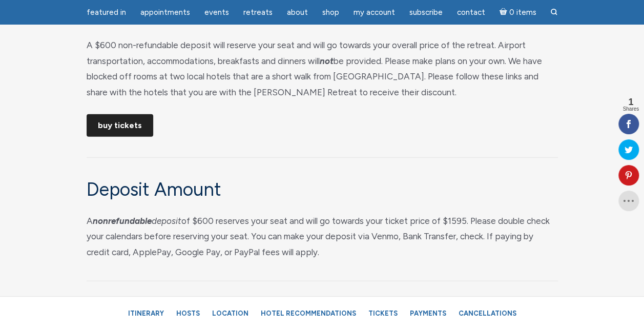  What do you see at coordinates (326, 61) in the screenshot?
I see `em: not` at bounding box center [326, 61].